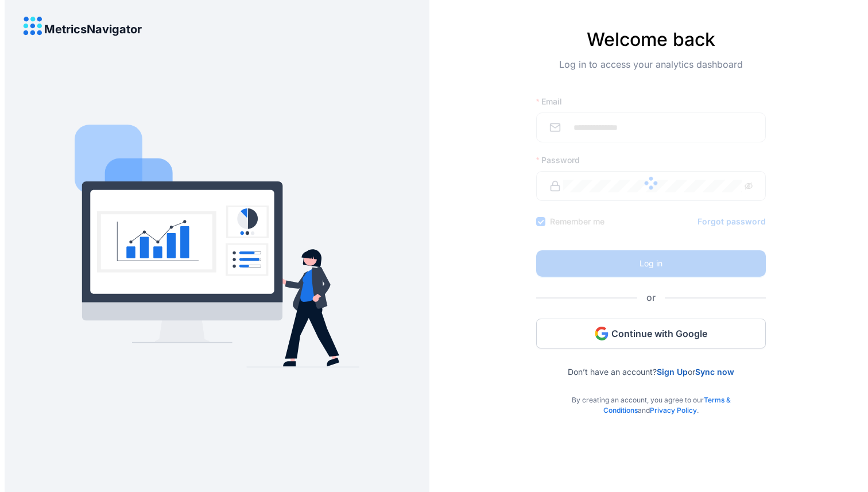  What do you see at coordinates (715, 371) in the screenshot?
I see `a: Sync now` at bounding box center [715, 371].